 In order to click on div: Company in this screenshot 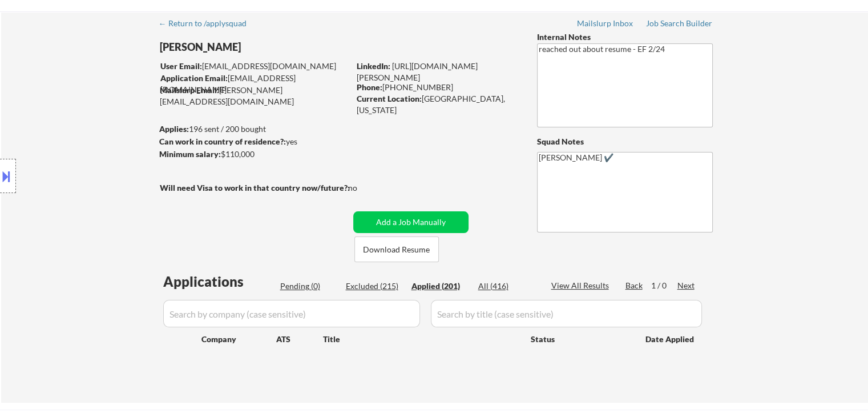, I will do `click(239, 339)`.